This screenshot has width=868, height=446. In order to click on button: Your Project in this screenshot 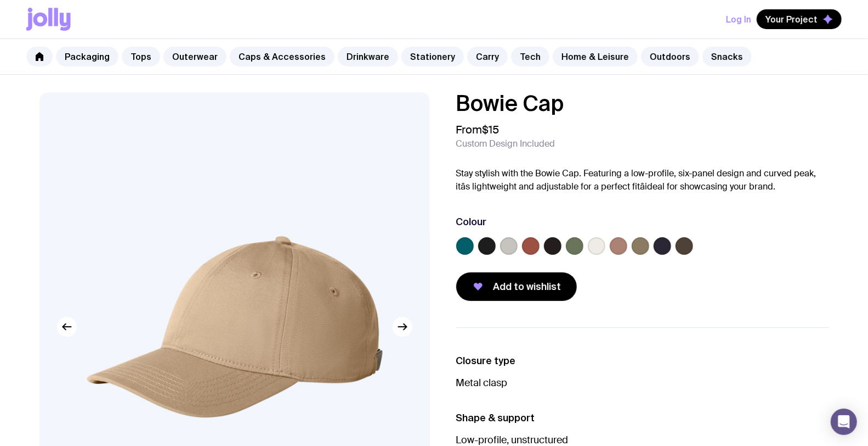, I will do `click(799, 19)`.